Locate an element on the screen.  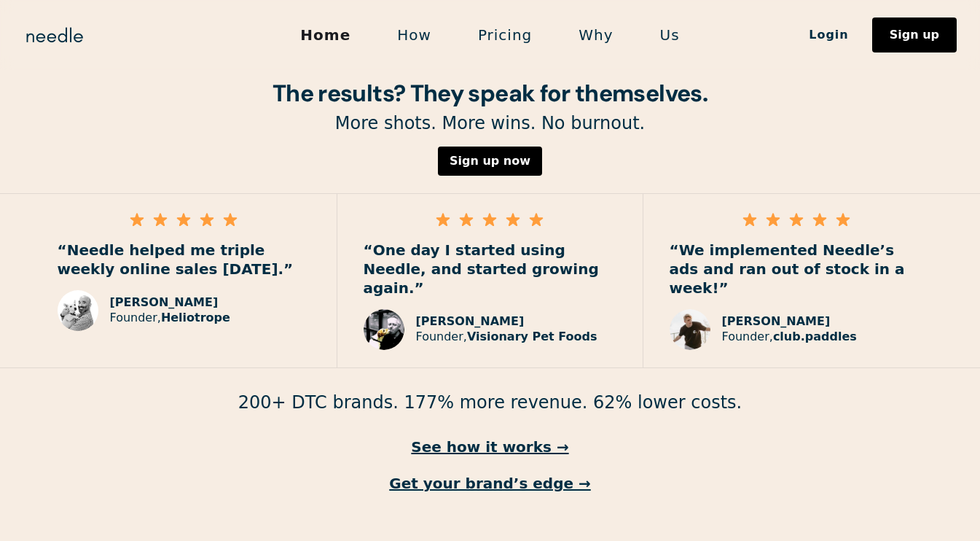
p: “We implemented Needle’s ads and ran out of stock in a week!” is located at coordinates (797, 269).